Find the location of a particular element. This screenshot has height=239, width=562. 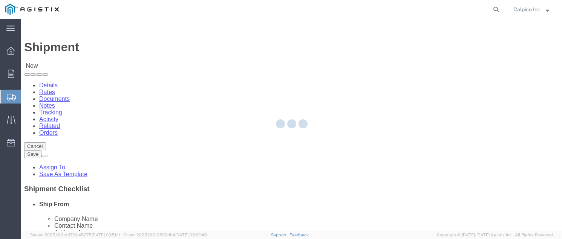

button: Calpico Inc is located at coordinates (532, 9).